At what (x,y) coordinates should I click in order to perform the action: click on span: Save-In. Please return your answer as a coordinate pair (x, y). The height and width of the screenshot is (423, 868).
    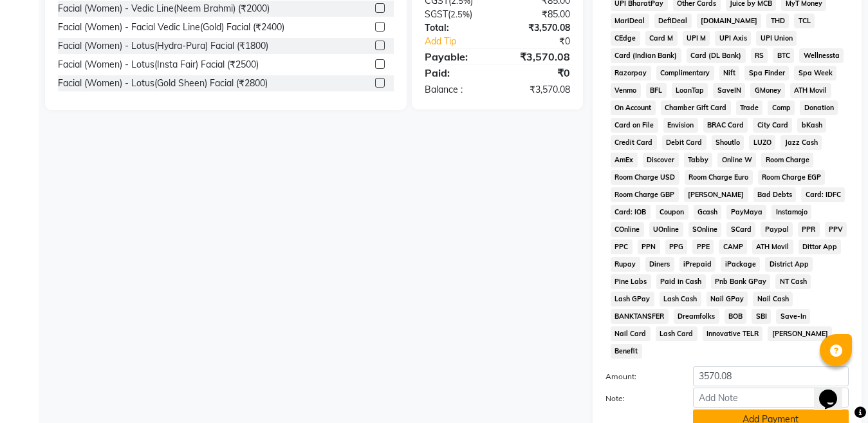
    Looking at the image, I should click on (793, 316).